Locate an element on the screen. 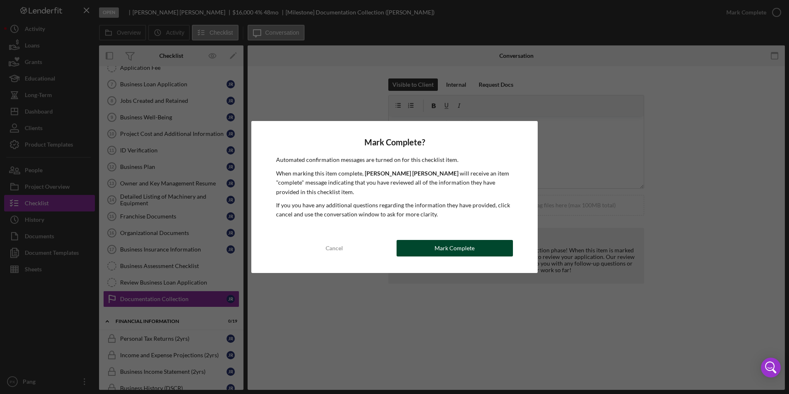 This screenshot has height=394, width=789. button: Cancel is located at coordinates (334, 248).